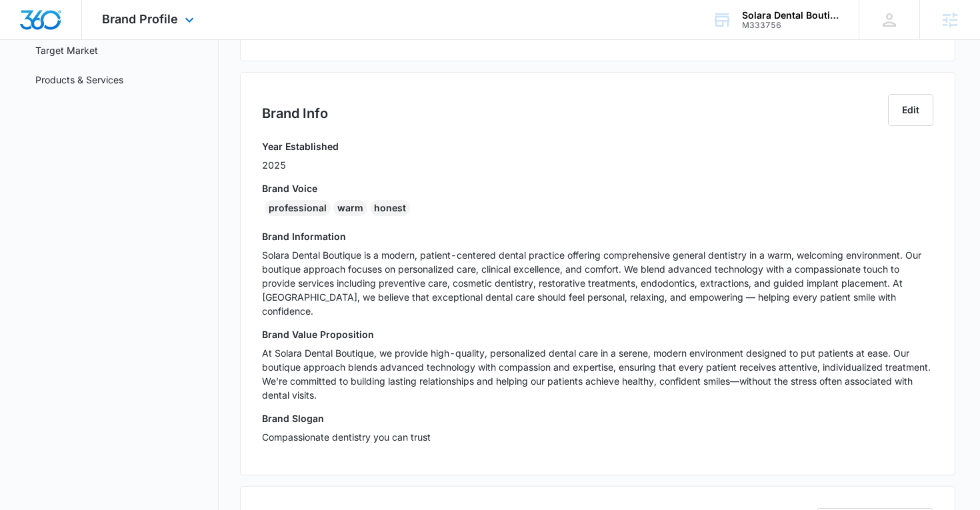 This screenshot has width=980, height=510. Describe the element at coordinates (598, 334) in the screenshot. I see `h3: Brand Value Proposition` at that location.